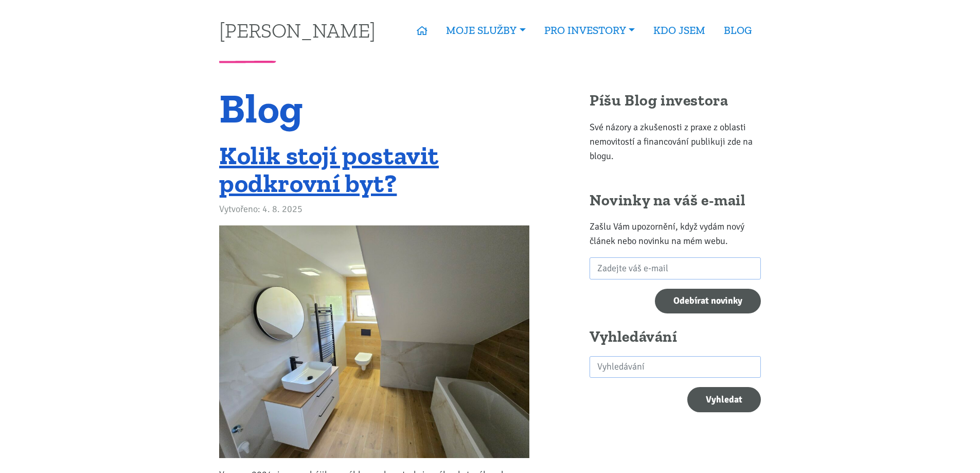  I want to click on input: Zadejte váš e-mail, so click(675, 268).